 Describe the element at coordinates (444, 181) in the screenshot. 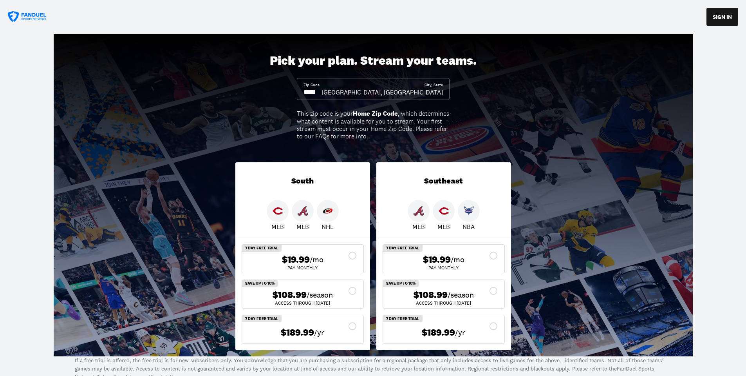

I see `div: Southeast` at that location.